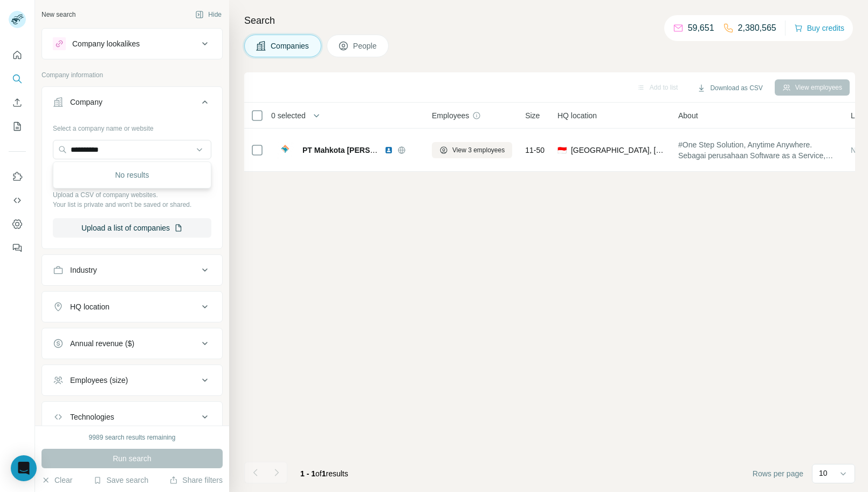  I want to click on div: Technologies, so click(92, 417).